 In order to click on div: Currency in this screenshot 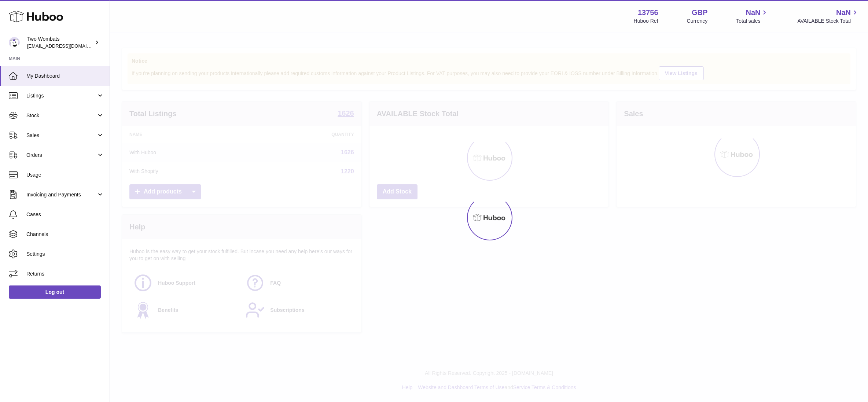, I will do `click(697, 21)`.